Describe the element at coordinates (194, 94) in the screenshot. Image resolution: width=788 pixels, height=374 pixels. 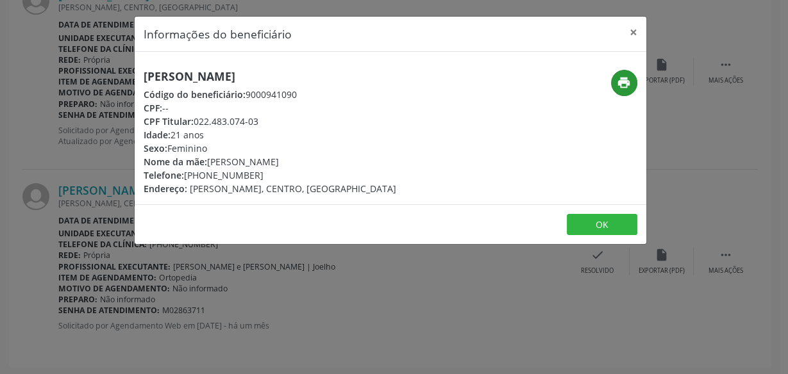
I see `span: Código do beneficiário:` at that location.